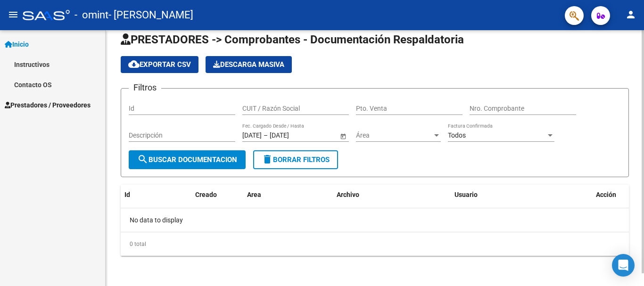  What do you see at coordinates (457, 135) in the screenshot?
I see `span: Todos` at bounding box center [457, 135].